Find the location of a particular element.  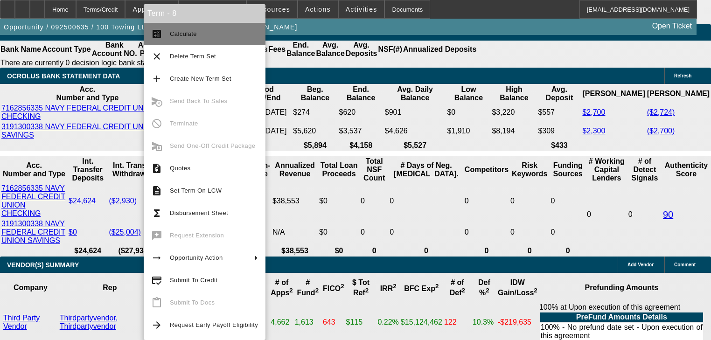

th: Avg. Daily Balance is located at coordinates (415, 94).